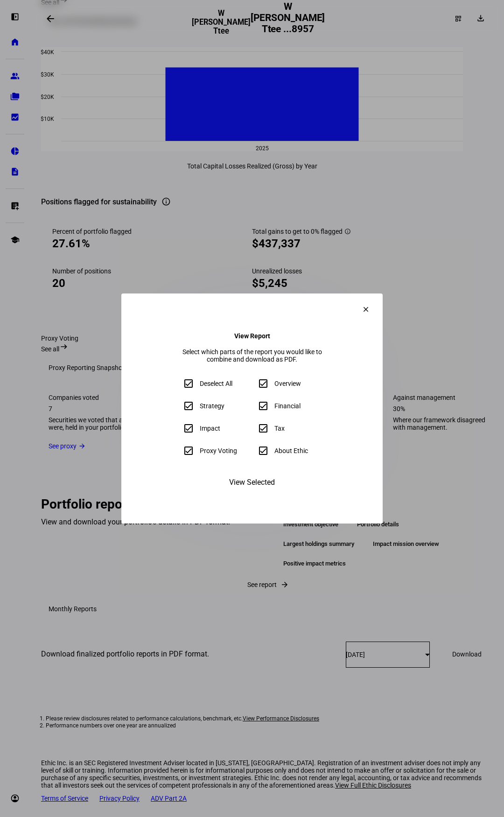 The height and width of the screenshot is (817, 504). What do you see at coordinates (366, 309) in the screenshot?
I see `mat-icon: clear` at bounding box center [366, 309].